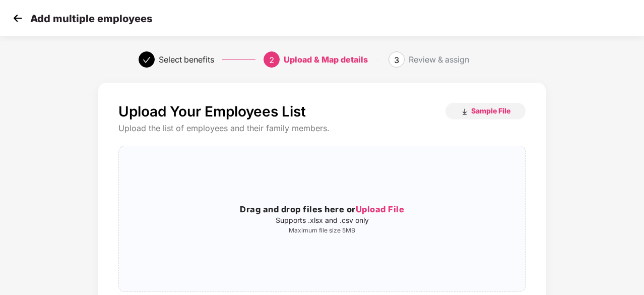  What do you see at coordinates (322, 210) in the screenshot?
I see `h3: Drag and drop files here or` at bounding box center [322, 210].